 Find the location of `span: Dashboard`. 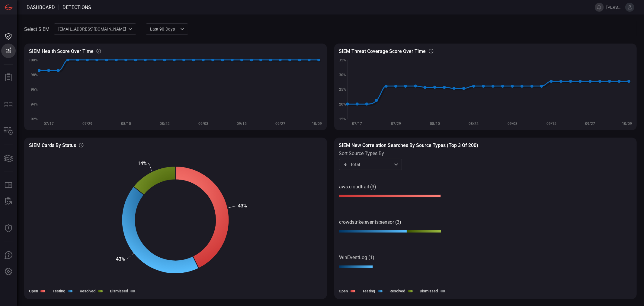

span: Dashboard is located at coordinates (41, 7).